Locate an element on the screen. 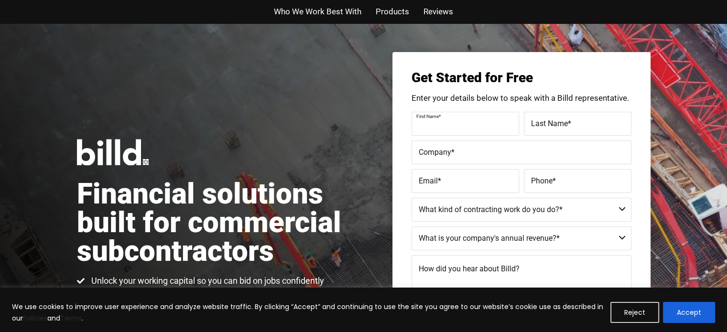 The height and width of the screenshot is (332, 727). span: Products is located at coordinates (393, 11).